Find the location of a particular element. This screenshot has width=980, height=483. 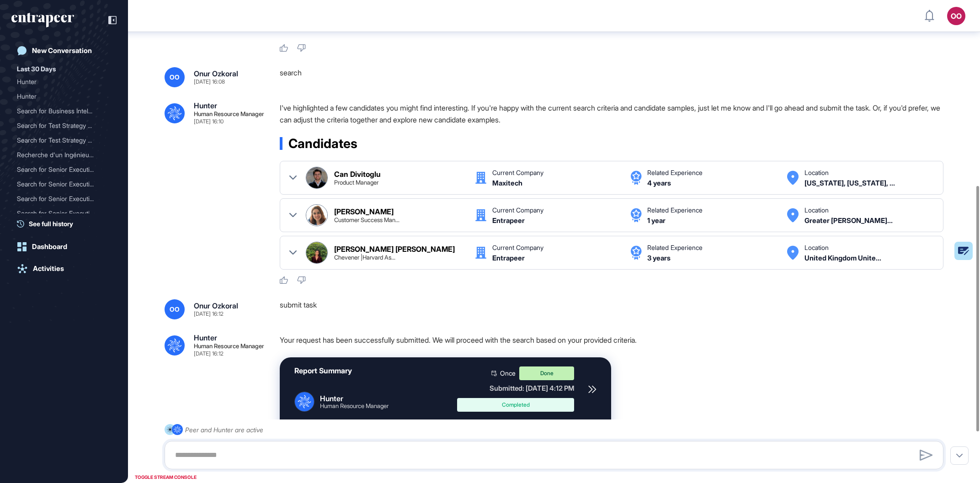

div: Search for Senior Executives and Directors at Coop Pank AS in Digital Banking and IT is located at coordinates (64, 170).